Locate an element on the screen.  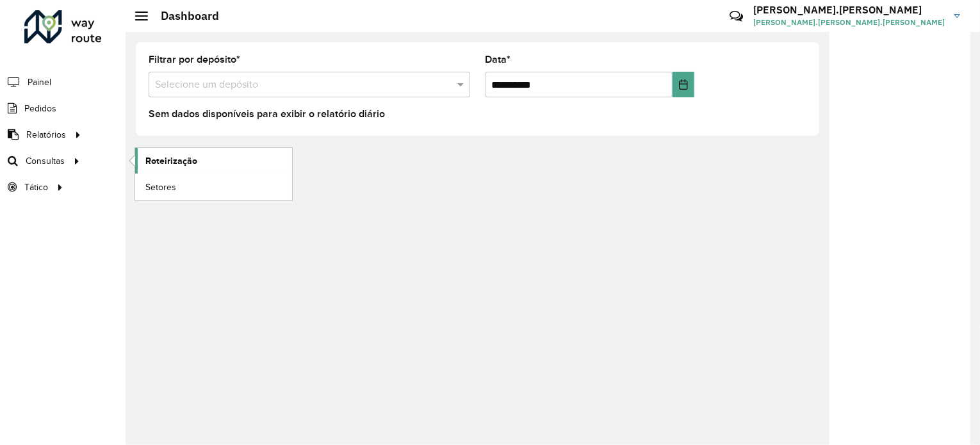
button: Choose Date is located at coordinates (684, 84).